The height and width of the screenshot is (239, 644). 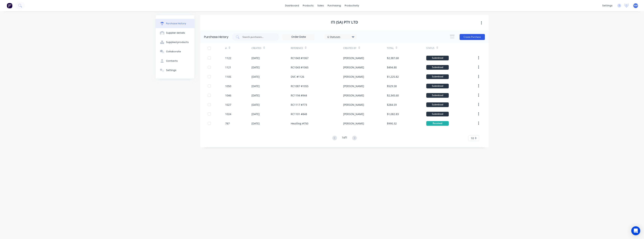 I want to click on div: Reference, so click(x=297, y=48).